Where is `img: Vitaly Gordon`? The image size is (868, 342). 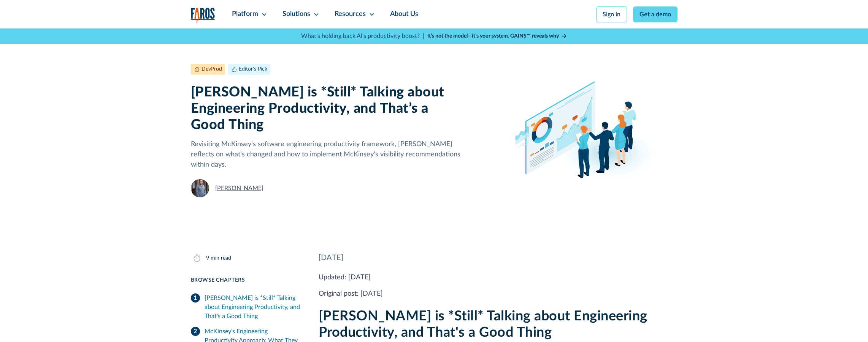 img: Vitaly Gordon is located at coordinates (200, 189).